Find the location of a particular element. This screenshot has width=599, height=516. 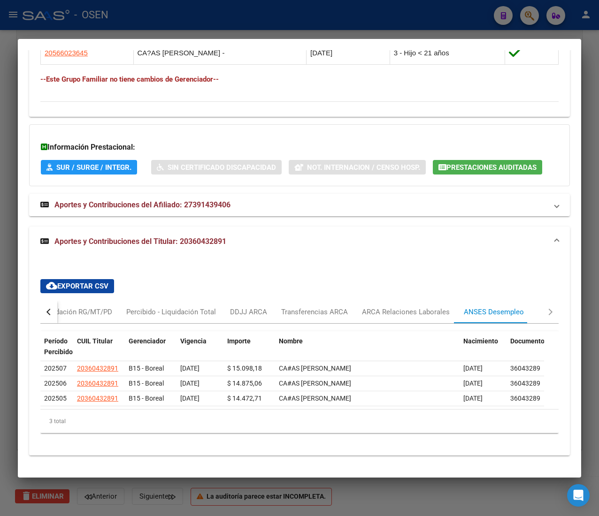

span: Documento is located at coordinates (527, 341).